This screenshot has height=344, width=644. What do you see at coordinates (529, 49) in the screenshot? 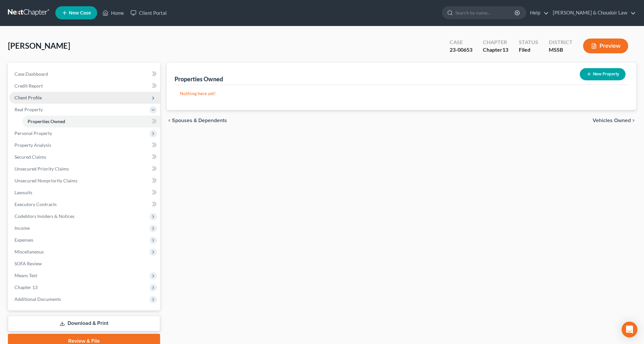
I see `div: Filed` at bounding box center [529, 49].